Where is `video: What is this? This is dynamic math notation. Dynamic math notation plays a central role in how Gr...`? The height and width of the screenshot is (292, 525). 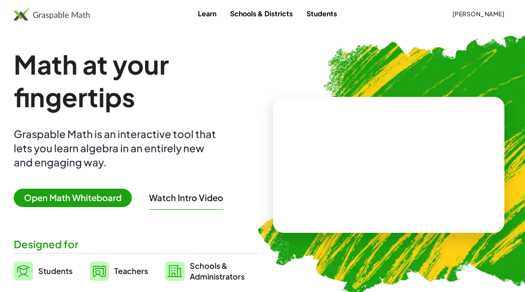 video: What is this? This is dynamic math notation. Dynamic math notation plays a central role in how Gr... is located at coordinates (389, 165).